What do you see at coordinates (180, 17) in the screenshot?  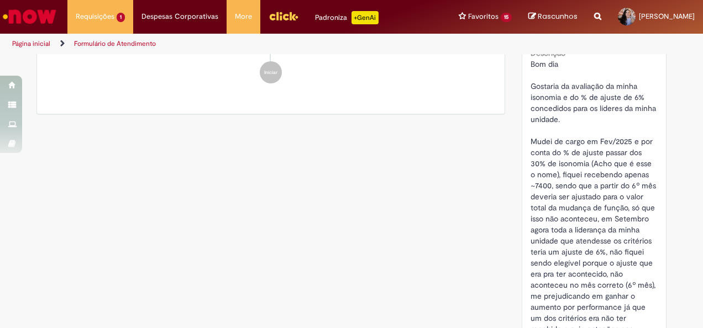 I see `span: Despesas Corporativas` at bounding box center [180, 17].